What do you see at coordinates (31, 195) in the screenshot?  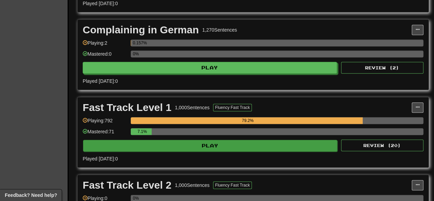 I see `span: Open feedback widget` at bounding box center [31, 195].